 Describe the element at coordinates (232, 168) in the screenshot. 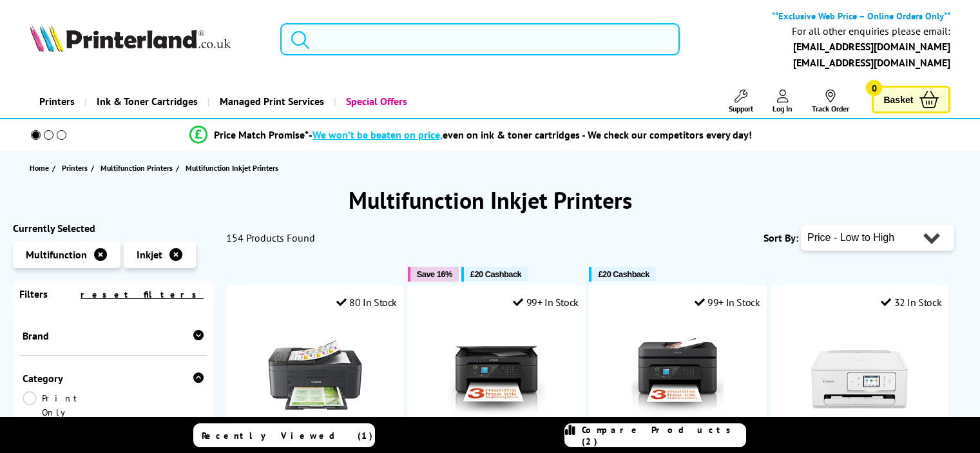

I see `span: Multifunction Inkjet Printers` at that location.